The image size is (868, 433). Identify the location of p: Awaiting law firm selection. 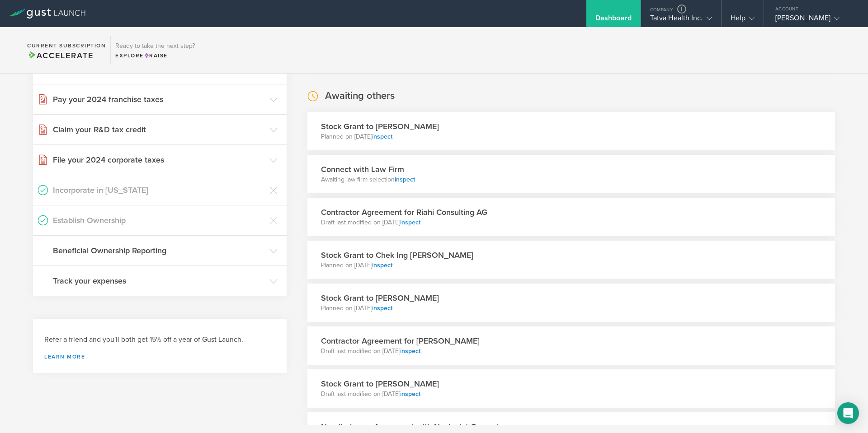
(368, 180).